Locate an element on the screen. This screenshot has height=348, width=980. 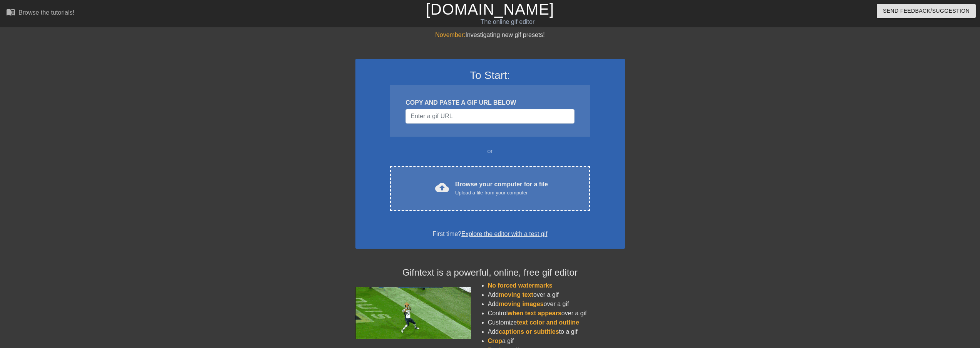
div: Browse your computer for a file is located at coordinates (501, 188).